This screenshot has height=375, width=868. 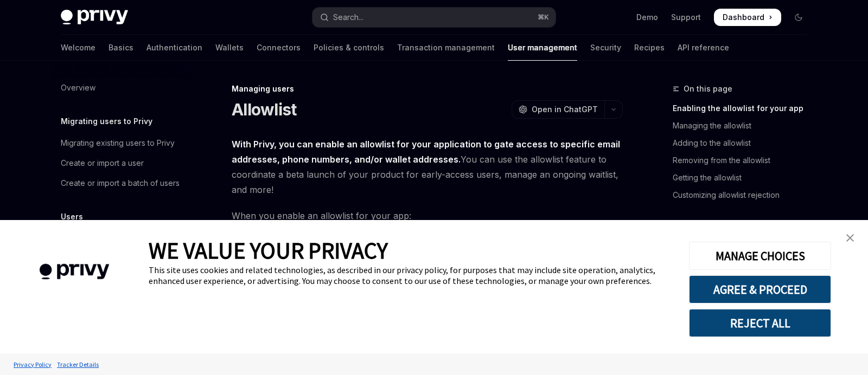 What do you see at coordinates (278, 48) in the screenshot?
I see `a: Connectors` at bounding box center [278, 48].